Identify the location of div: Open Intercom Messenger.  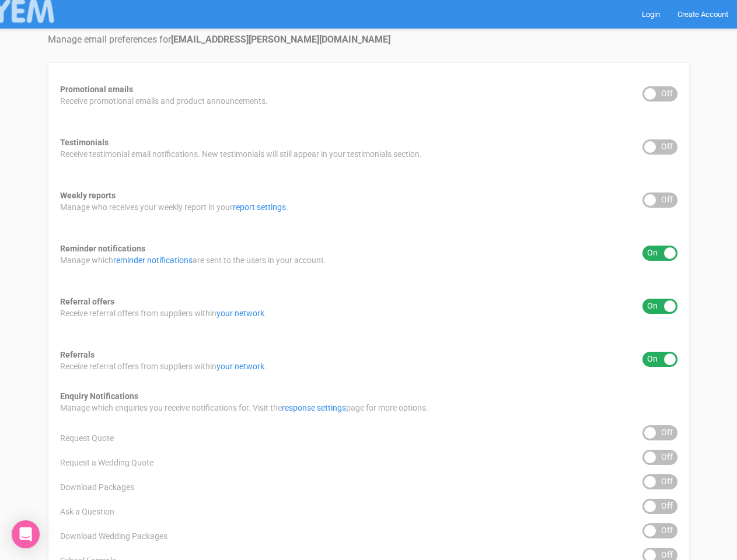
(25, 535).